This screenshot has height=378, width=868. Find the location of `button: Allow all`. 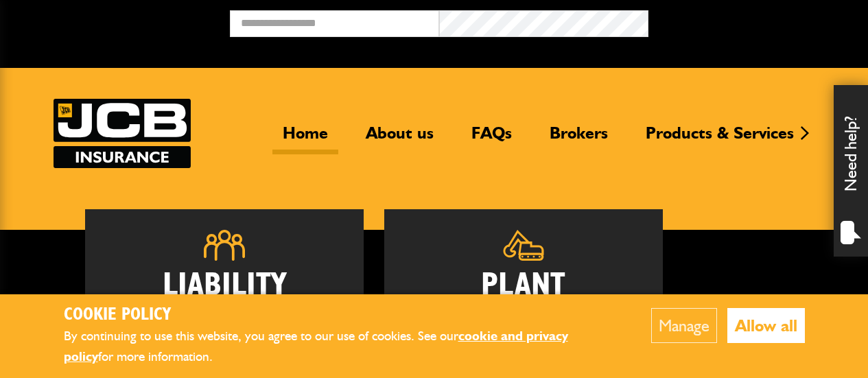

button: Allow all is located at coordinates (766, 325).